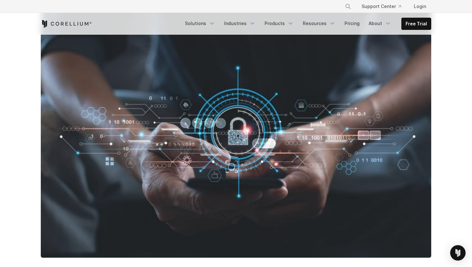  Describe the element at coordinates (382, 6) in the screenshot. I see `a: Support Center` at that location.